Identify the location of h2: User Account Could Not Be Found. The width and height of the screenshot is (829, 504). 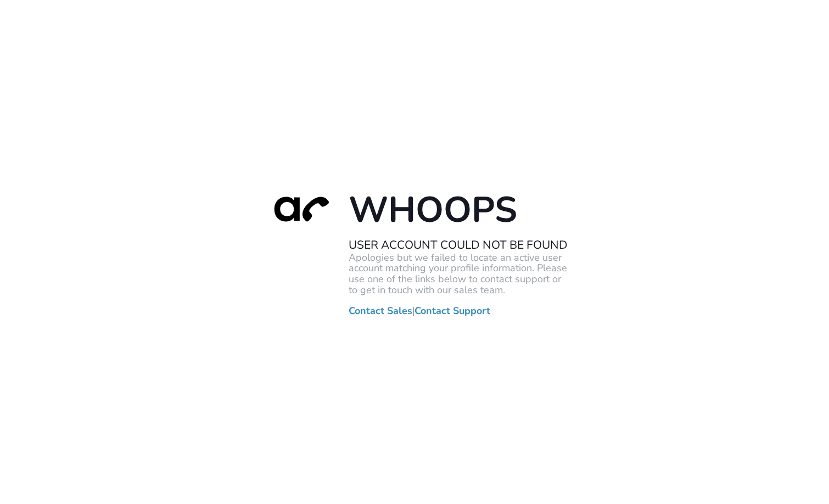
(458, 245).